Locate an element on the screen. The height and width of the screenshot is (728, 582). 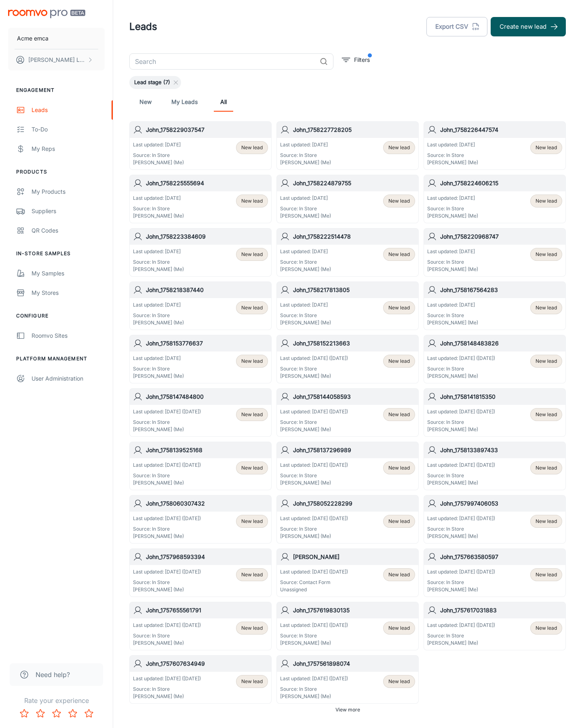
div: My Samples is located at coordinates (68, 273).